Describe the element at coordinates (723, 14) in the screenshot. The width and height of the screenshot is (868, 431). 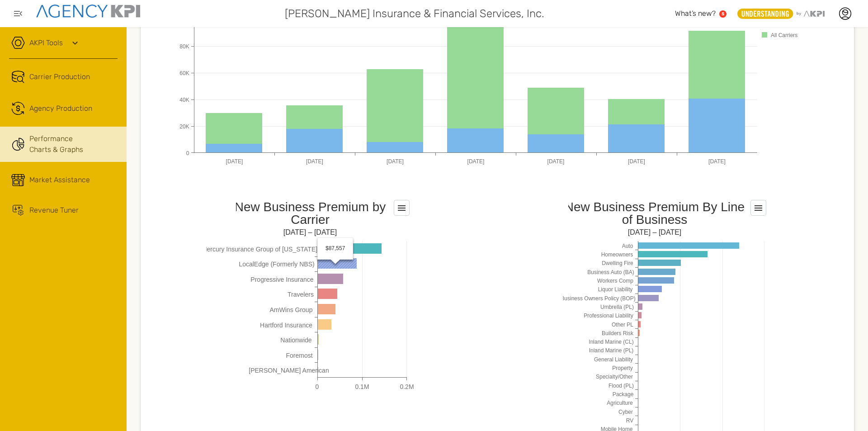
I see `a: 5` at that location.